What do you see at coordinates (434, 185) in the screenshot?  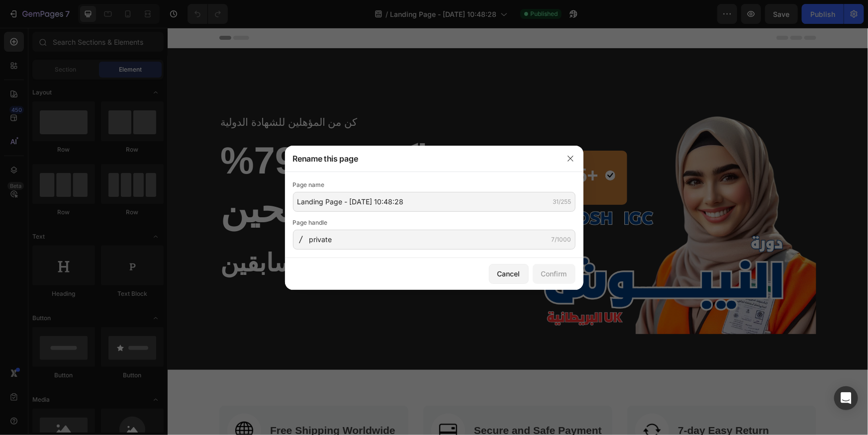 I see `div: Page name` at bounding box center [434, 185].